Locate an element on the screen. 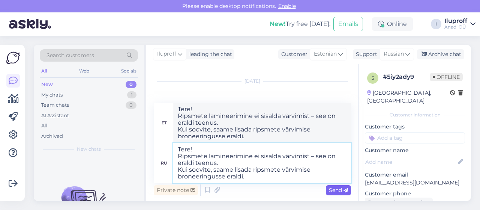 The height and width of the screenshot is (210, 480). div: Web is located at coordinates (84, 71).